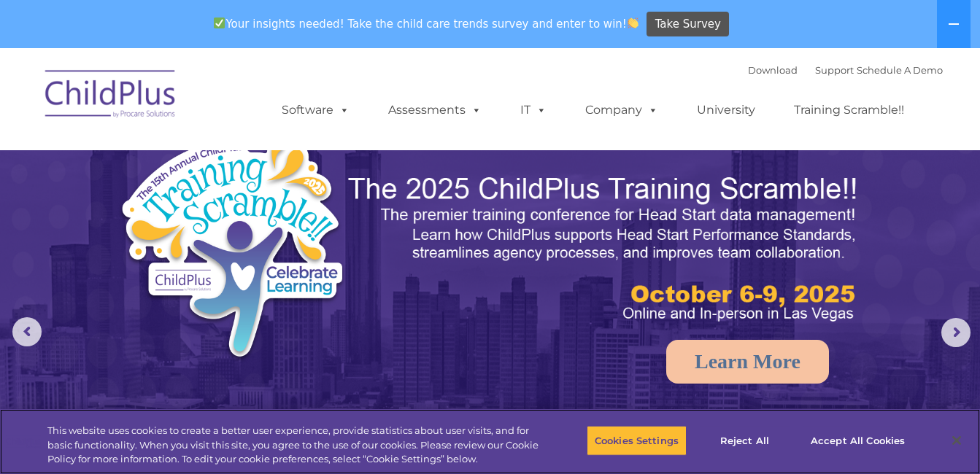 This screenshot has width=980, height=474. Describe the element at coordinates (637, 441) in the screenshot. I see `button: Cookies Settings` at that location.